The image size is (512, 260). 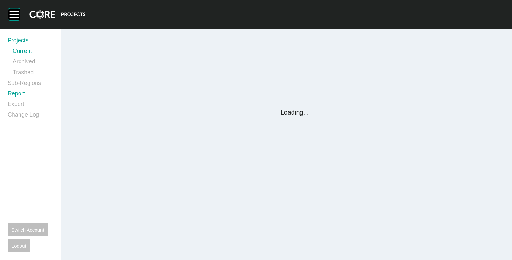 I want to click on a: Trashed, so click(x=33, y=74).